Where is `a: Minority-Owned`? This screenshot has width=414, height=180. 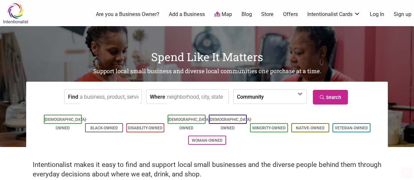 a: Minority-Owned is located at coordinates (269, 128).